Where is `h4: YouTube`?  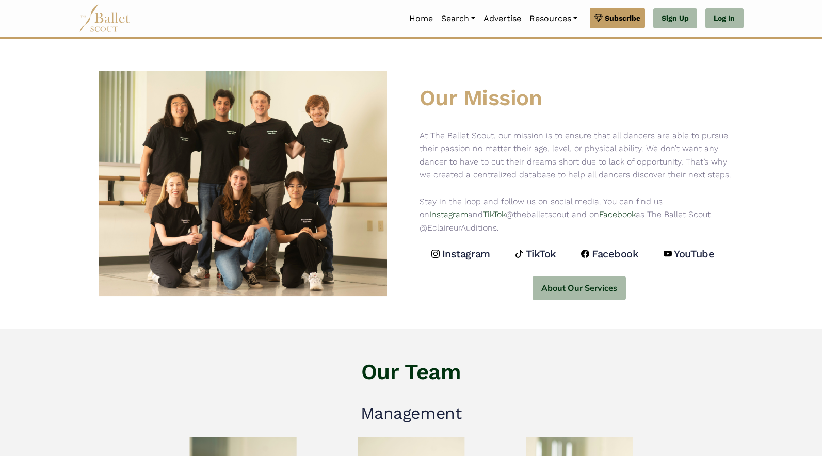 h4: YouTube is located at coordinates (694, 254).